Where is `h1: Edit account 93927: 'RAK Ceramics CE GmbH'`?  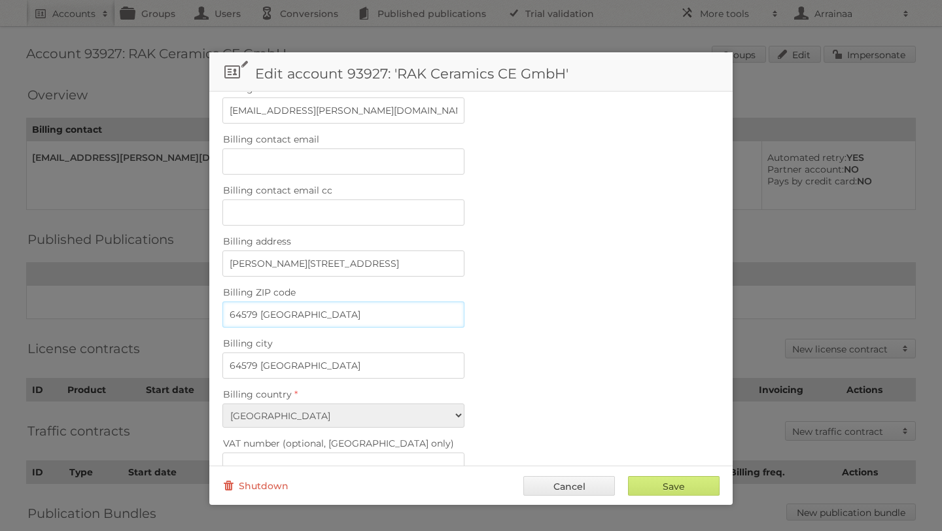 h1: Edit account 93927: 'RAK Ceramics CE GmbH' is located at coordinates (471, 72).